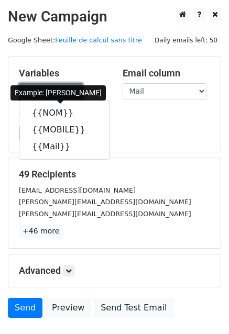  What do you see at coordinates (25, 308) in the screenshot?
I see `a: Send` at bounding box center [25, 308].